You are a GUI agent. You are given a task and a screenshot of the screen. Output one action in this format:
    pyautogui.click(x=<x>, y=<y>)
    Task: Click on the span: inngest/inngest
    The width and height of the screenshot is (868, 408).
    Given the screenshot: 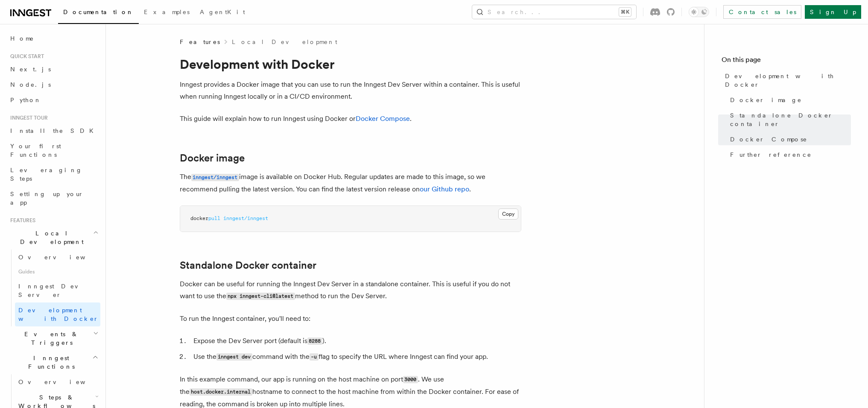 What is the action you would take?
    pyautogui.click(x=246, y=218)
    